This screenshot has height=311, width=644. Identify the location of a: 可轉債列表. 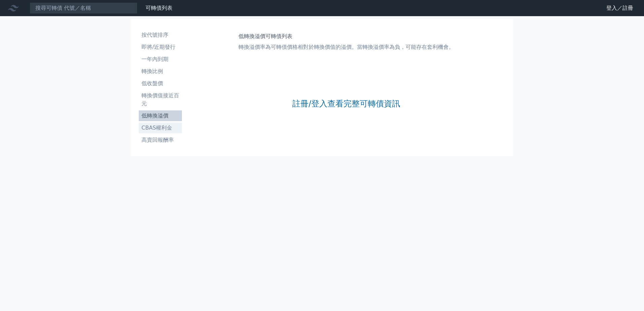
(159, 7).